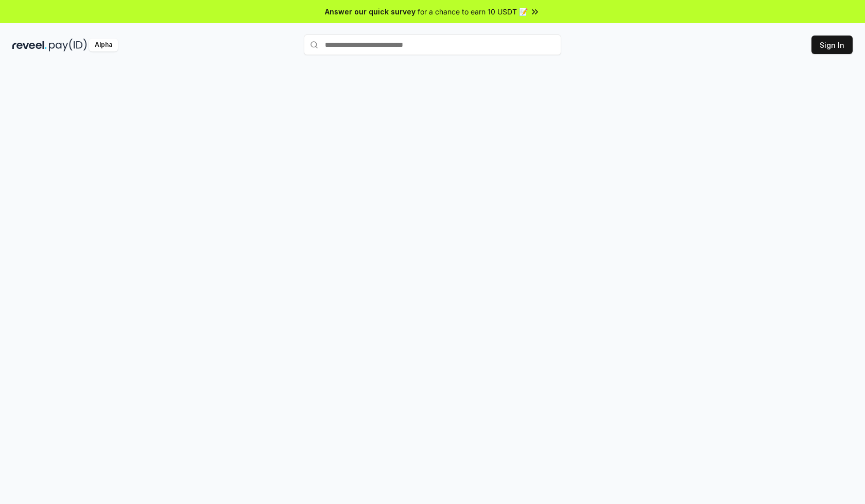 The width and height of the screenshot is (865, 504). I want to click on span: Answer our quick survey, so click(370, 11).